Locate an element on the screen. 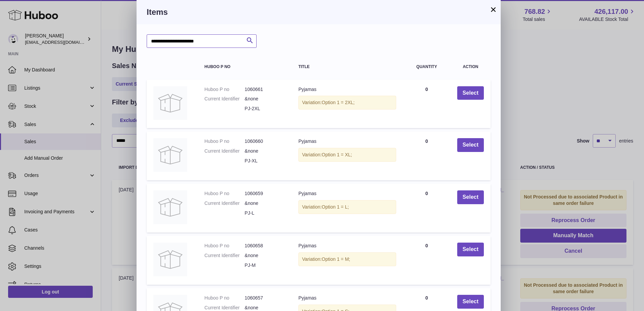  th: Title is located at coordinates (347, 67).